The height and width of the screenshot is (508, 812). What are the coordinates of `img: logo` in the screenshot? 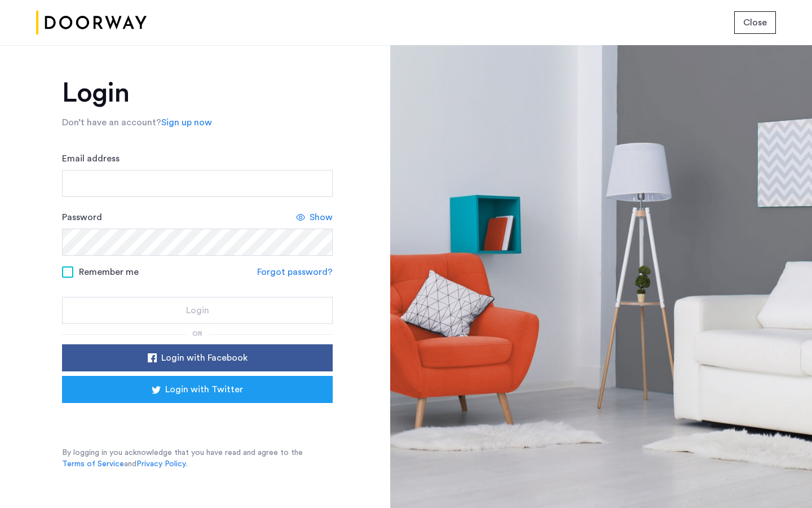 It's located at (91, 23).